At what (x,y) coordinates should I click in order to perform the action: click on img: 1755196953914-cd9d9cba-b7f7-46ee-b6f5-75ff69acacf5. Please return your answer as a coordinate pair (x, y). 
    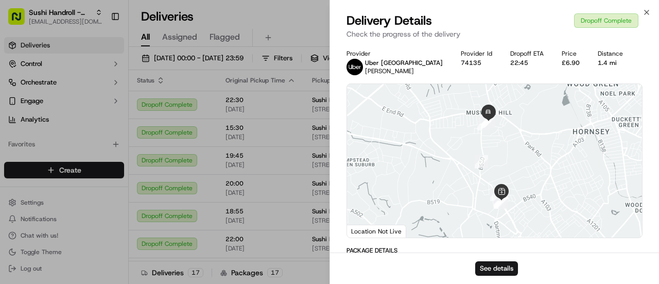
    Looking at the image, I should click on (31, 108).